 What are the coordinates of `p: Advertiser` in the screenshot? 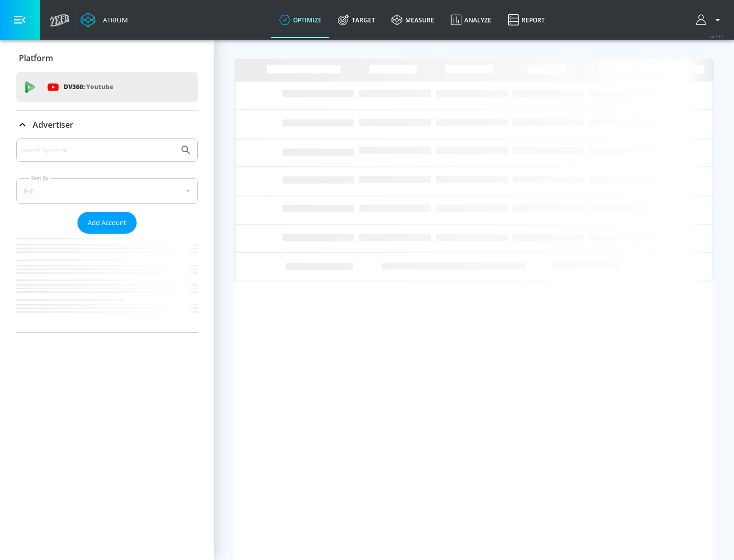 It's located at (53, 124).